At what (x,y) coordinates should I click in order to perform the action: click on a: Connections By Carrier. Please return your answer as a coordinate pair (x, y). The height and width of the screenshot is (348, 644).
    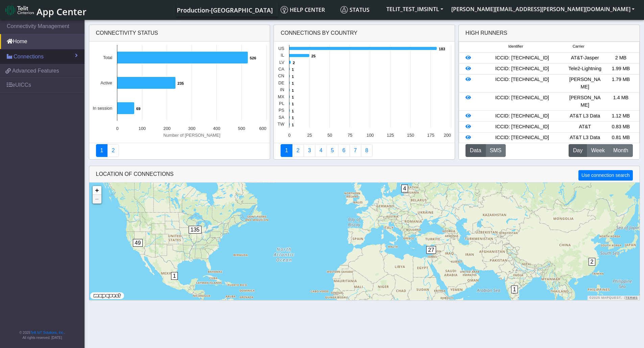
    Looking at the image, I should click on (321, 151).